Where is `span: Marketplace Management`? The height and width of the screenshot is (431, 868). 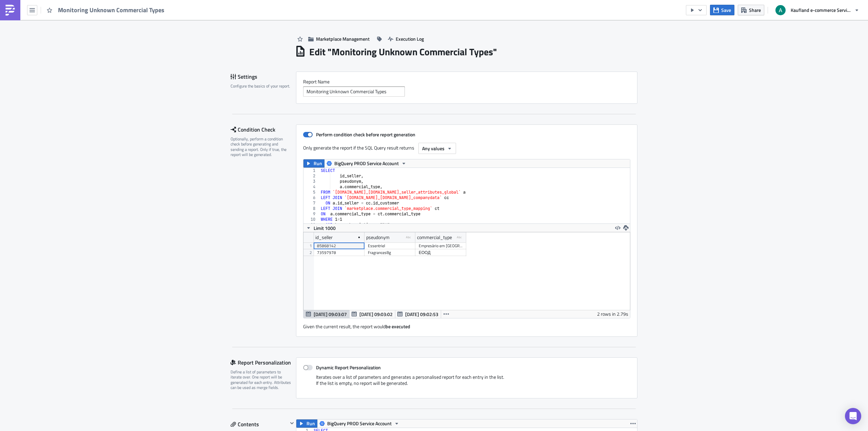
span: Marketplace Management is located at coordinates (343, 38).